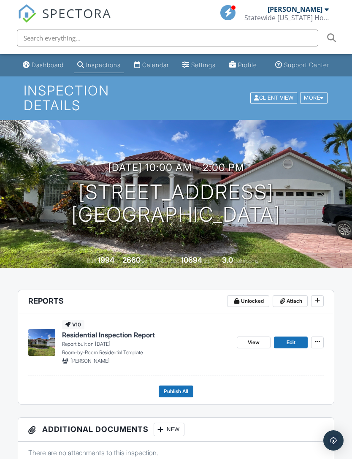  I want to click on div: 10694, so click(191, 260).